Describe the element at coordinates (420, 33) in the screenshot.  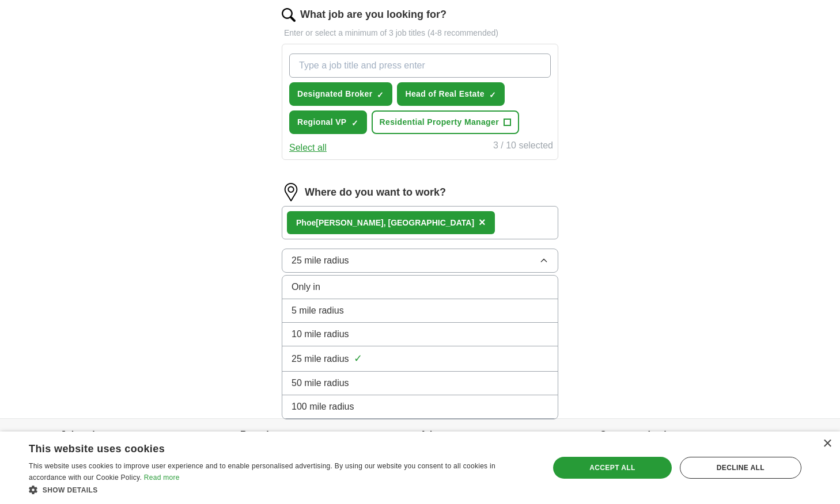
I see `p: Enter or select a minimum of 3 job titles (4-8 recommended)` at that location.